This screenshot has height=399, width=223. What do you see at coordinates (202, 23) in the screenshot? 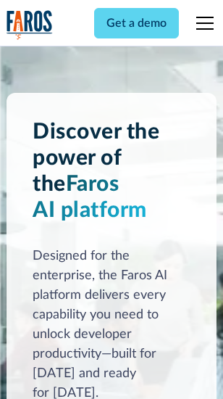
I see `div: menu` at bounding box center [202, 23].